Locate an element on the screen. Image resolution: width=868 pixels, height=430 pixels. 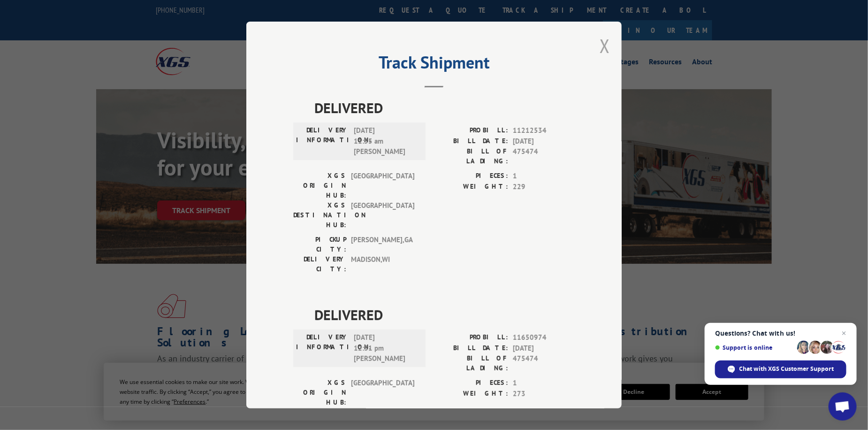
button: Close modal is located at coordinates (605, 46).